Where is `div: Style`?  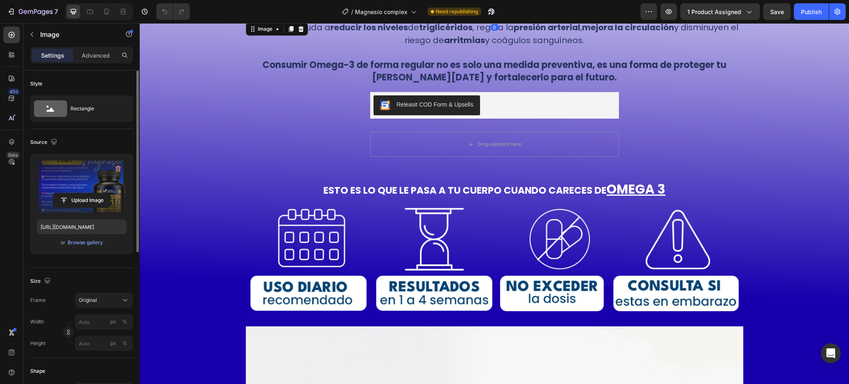 div: Style is located at coordinates (36, 84).